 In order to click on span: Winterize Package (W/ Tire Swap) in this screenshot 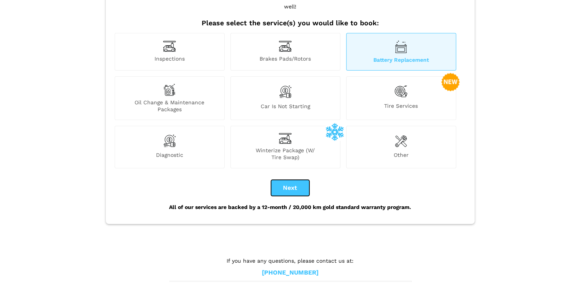, I will do `click(285, 154)`.